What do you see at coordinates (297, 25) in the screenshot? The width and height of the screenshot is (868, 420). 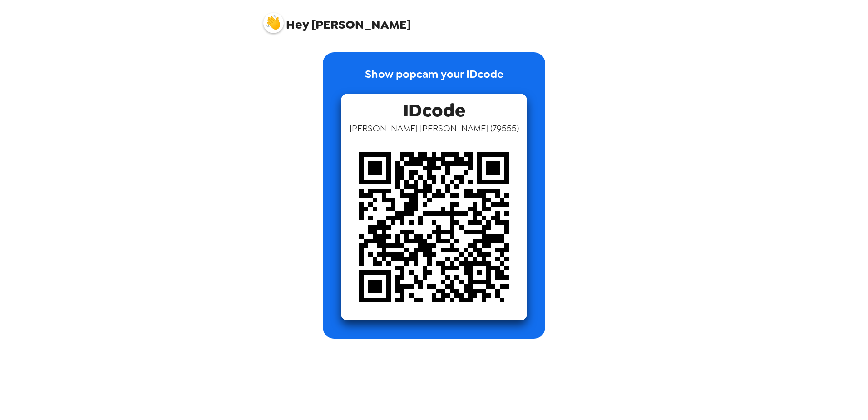 I see `span: Hey` at bounding box center [297, 25].